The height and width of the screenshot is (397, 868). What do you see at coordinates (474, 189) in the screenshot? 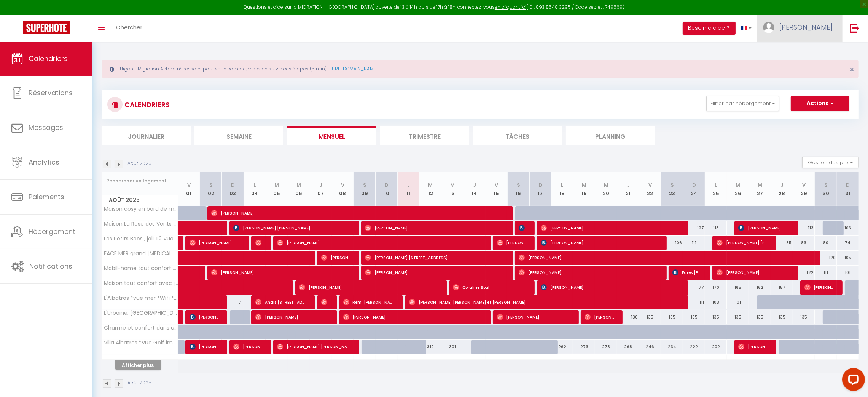
I see `th: 14` at bounding box center [474, 189].